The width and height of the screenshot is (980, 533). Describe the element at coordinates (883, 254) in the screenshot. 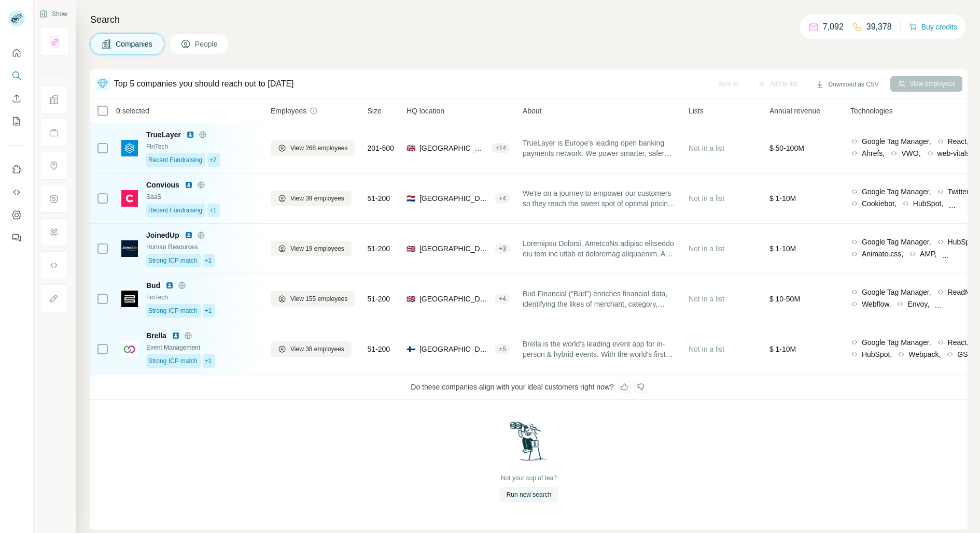

I see `span: Animate.css,` at that location.